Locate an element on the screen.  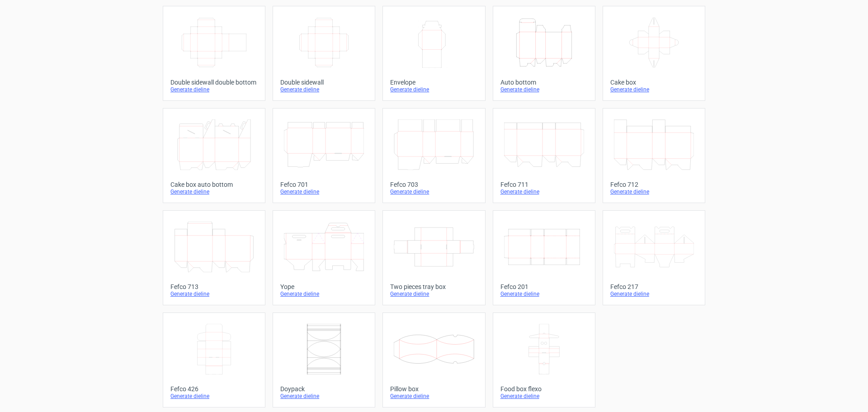
div: Double sidewall double bottom is located at coordinates (214, 82).